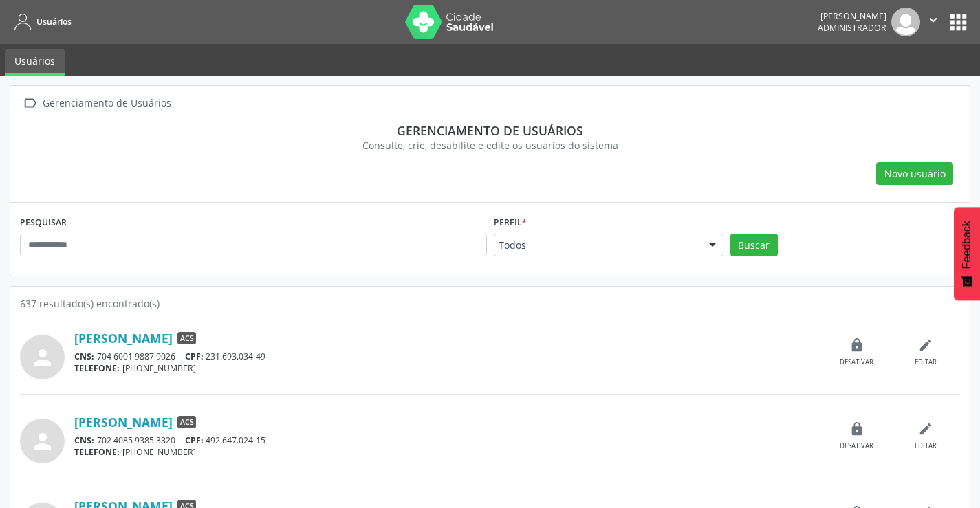 The width and height of the screenshot is (980, 508). Describe the element at coordinates (852, 27) in the screenshot. I see `span: Administrador` at that location.